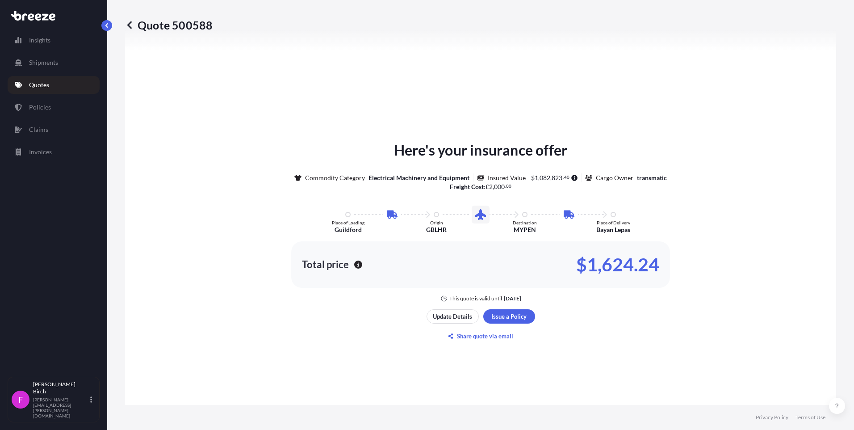 This screenshot has height=430, width=854. I want to click on p: Claims, so click(38, 130).